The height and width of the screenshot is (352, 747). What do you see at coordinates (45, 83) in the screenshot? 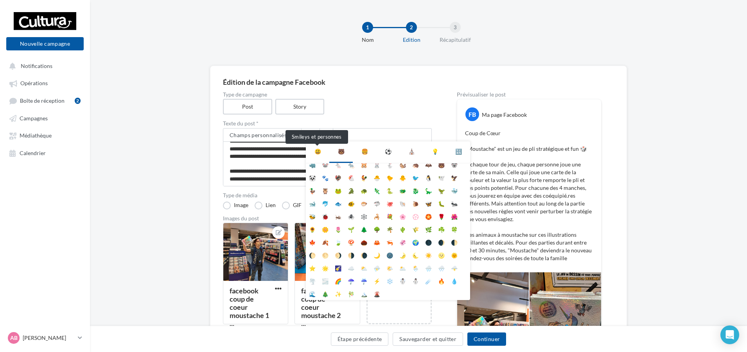
I see `a: Opérations` at bounding box center [45, 83].